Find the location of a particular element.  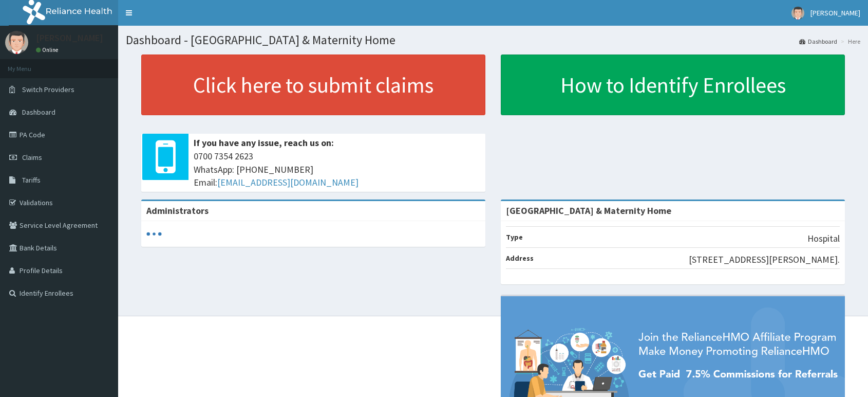

li: Here is located at coordinates (849, 41).